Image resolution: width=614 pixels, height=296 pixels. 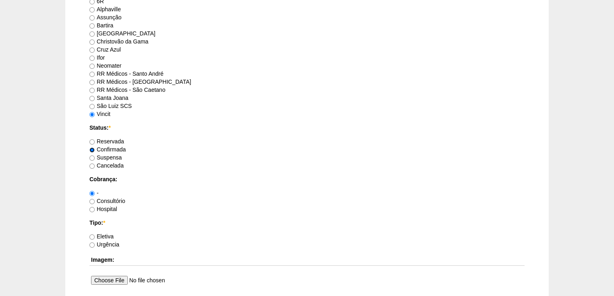 I want to click on input: Reservada, so click(x=92, y=142).